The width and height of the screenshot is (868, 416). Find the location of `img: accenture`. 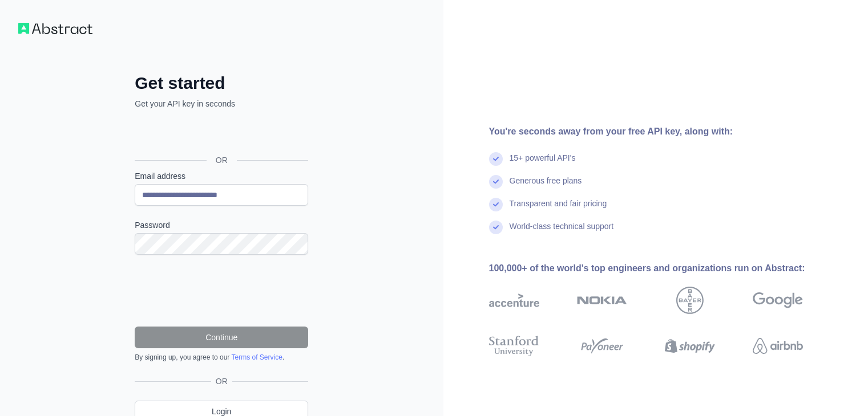

img: accenture is located at coordinates (514, 300).